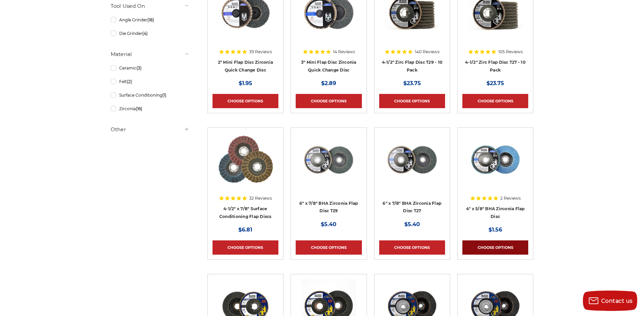 The width and height of the screenshot is (644, 316). What do you see at coordinates (139, 108) in the screenshot?
I see `span: (16)` at bounding box center [139, 108].